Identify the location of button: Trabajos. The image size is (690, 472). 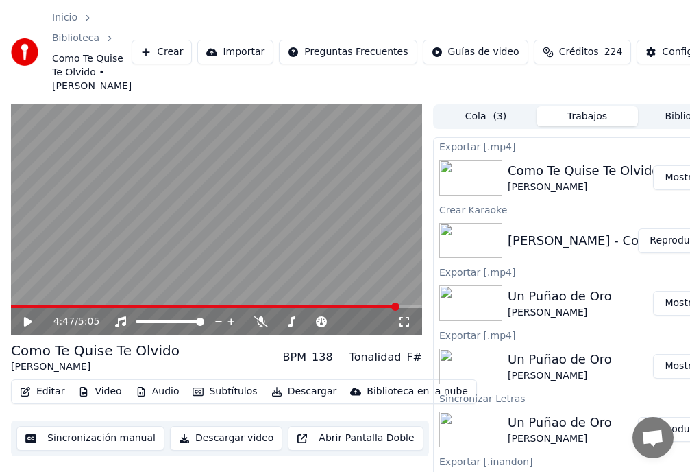
(587, 116).